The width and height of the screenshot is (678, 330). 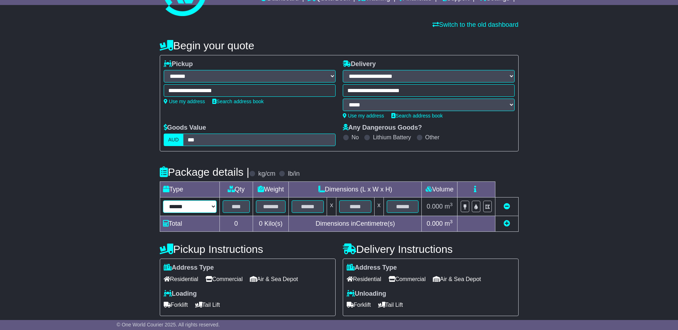 What do you see at coordinates (355, 224) in the screenshot?
I see `td: Dimensions in Centimetre(s)` at bounding box center [355, 224].